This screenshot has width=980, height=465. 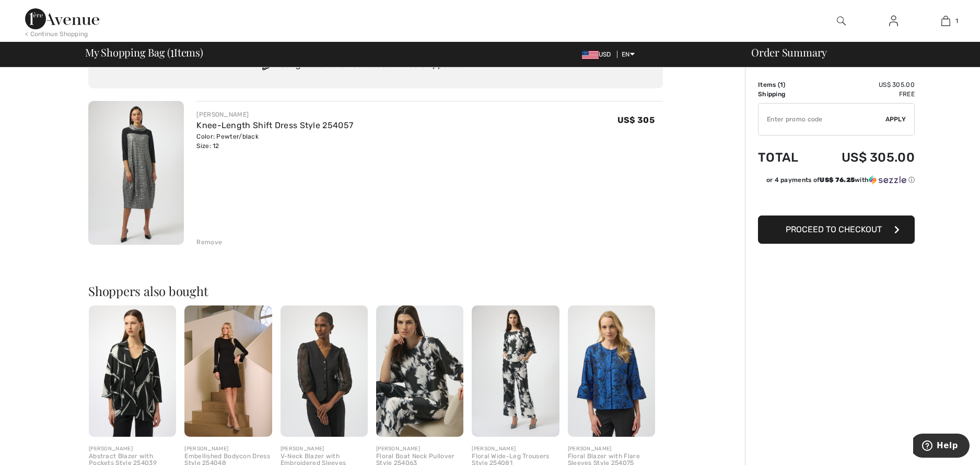 I want to click on td: Items ( ), so click(x=786, y=85).